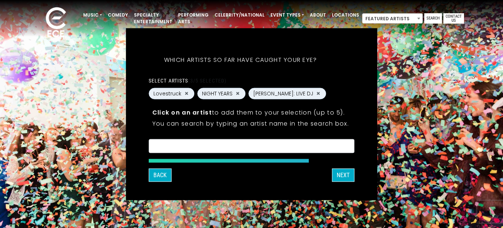 This screenshot has height=228, width=503. What do you see at coordinates (318, 15) in the screenshot?
I see `a: About` at bounding box center [318, 15].